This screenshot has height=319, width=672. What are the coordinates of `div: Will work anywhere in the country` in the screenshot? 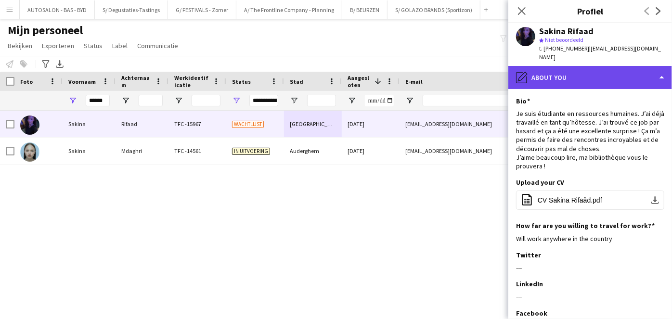 It's located at (590, 239).